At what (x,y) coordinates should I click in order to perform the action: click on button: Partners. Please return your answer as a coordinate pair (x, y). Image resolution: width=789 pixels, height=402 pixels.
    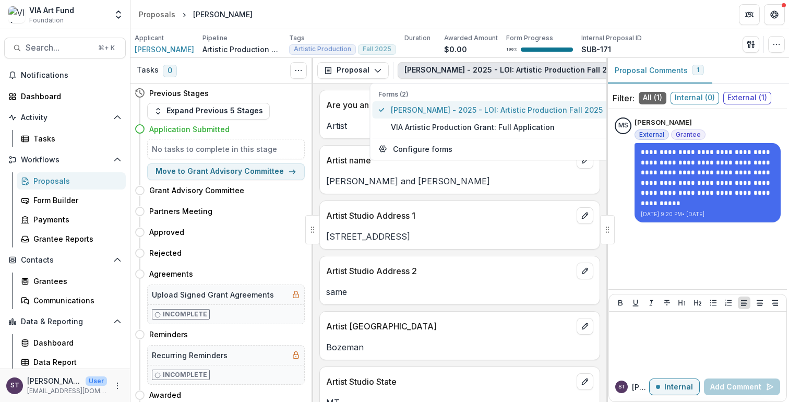
    Looking at the image, I should click on (749, 15).